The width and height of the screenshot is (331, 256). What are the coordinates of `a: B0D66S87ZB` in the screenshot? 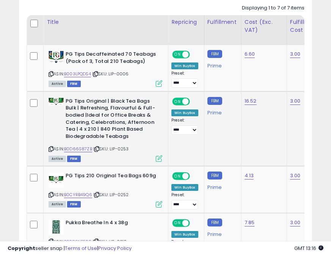 It's located at (78, 149).